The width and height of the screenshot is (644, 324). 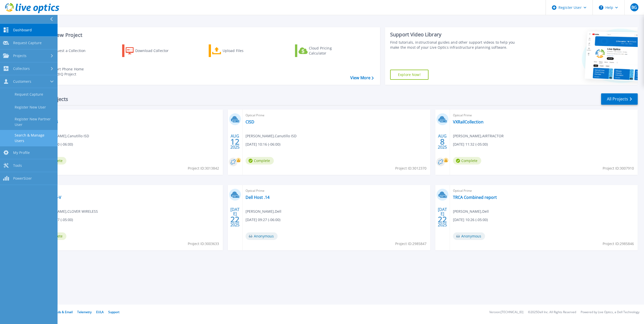 What do you see at coordinates (475, 197) in the screenshot?
I see `a: TRCA Combined report` at bounding box center [475, 197].